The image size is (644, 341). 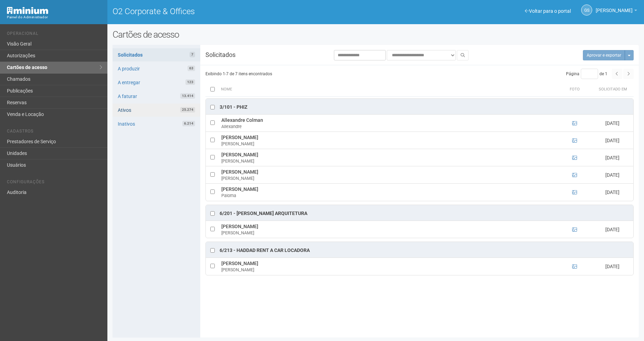 I want to click on div: 6/213 - HADDAD RENT A CAR LOCADORA, so click(x=264, y=251).